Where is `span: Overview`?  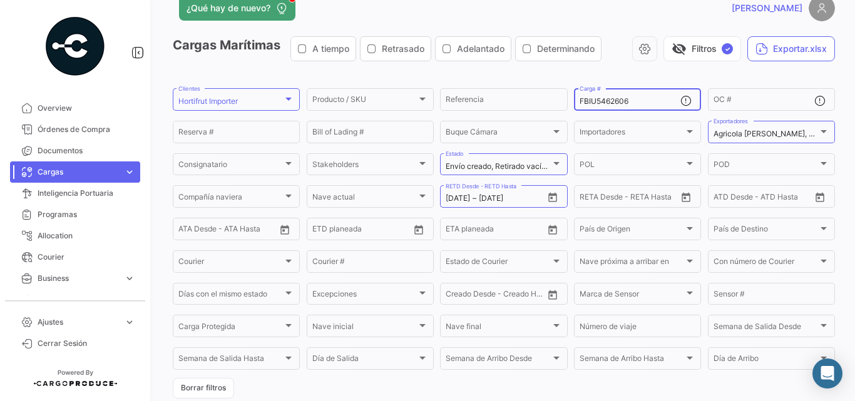
span: Overview is located at coordinates (86, 108).